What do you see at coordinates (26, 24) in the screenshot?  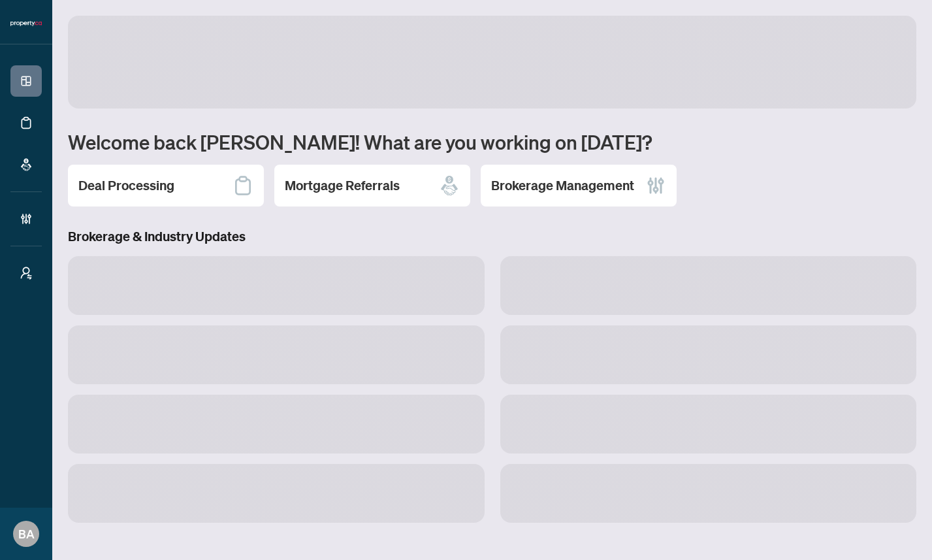 I see `img: logo` at bounding box center [26, 24].